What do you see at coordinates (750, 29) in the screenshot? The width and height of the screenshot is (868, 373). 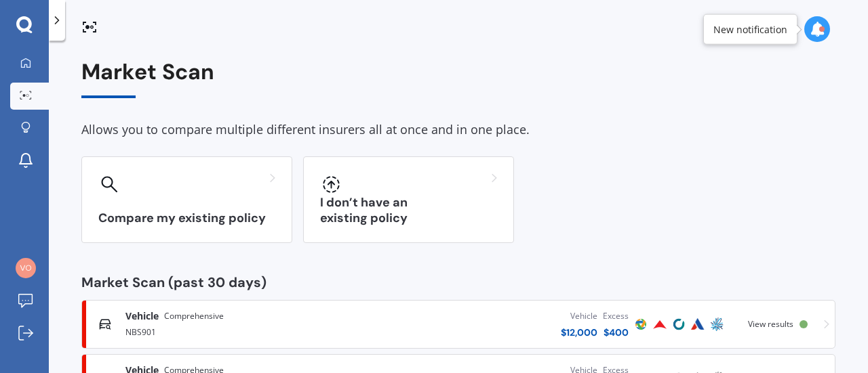 I see `div: New notification` at bounding box center [750, 29].